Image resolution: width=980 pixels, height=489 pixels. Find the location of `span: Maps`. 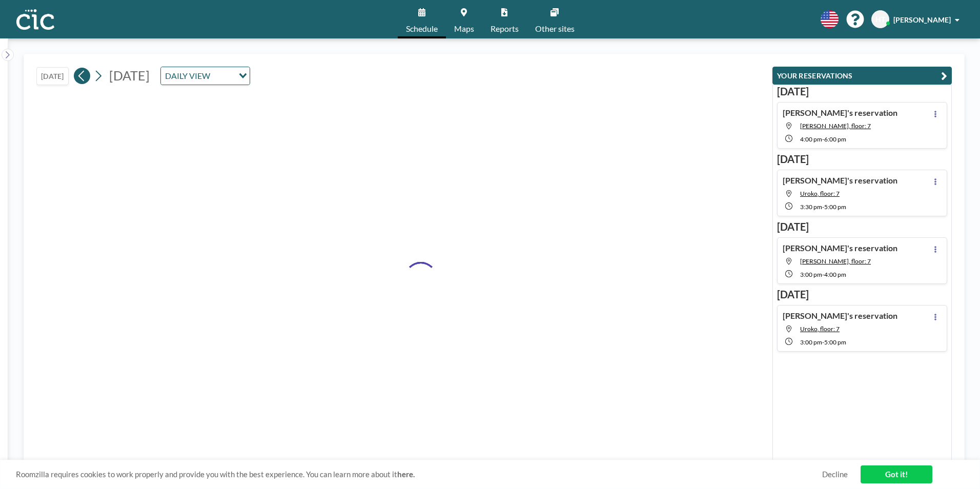

span: Maps is located at coordinates (464, 29).